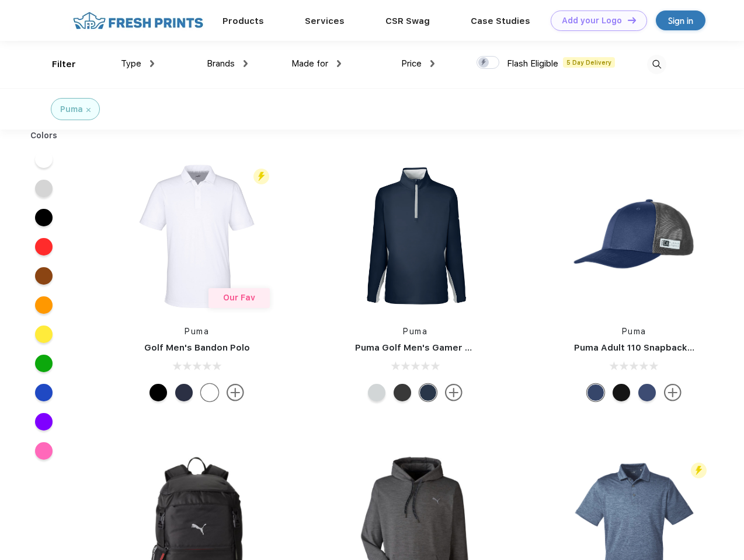 The image size is (744, 560). Describe the element at coordinates (138, 20) in the screenshot. I see `img: fo%20logo%202.webp` at that location.